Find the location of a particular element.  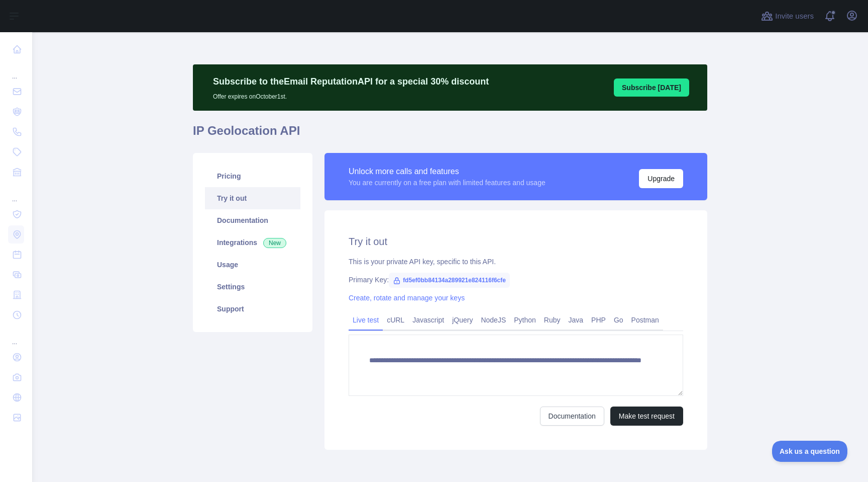

a: jQuery is located at coordinates (462, 320).